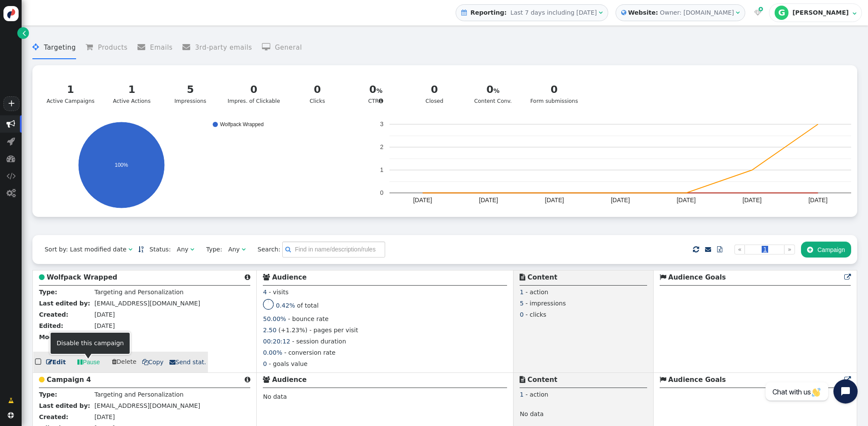 Image resolution: width=868 pixels, height=426 pixels. Describe the element at coordinates (54, 48) in the screenshot. I see `li: Targeting` at that location.